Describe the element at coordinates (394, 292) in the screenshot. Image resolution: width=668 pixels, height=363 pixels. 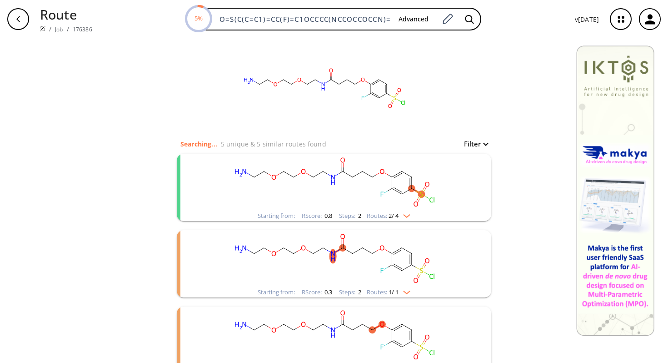
I see `span: 1 / 1` at that location.